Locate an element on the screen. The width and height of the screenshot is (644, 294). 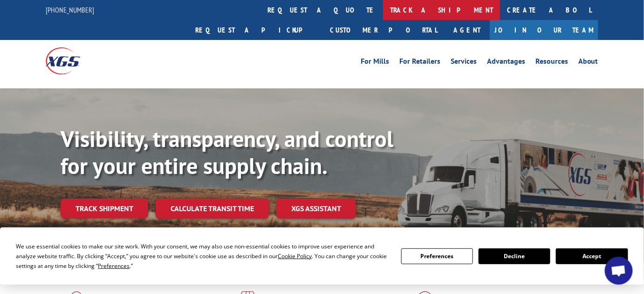
a: Calculate transit time is located at coordinates (212, 209).